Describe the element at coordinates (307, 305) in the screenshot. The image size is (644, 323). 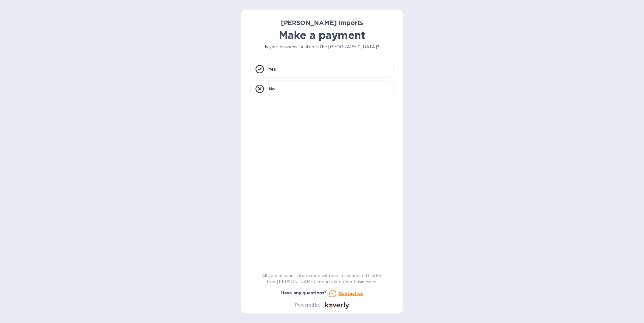
I see `p: Powered by` at that location.